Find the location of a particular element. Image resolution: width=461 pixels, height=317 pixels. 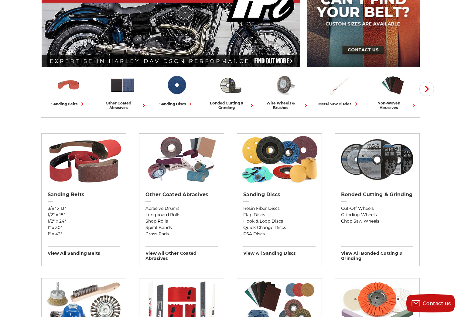

a: Grinding Wheels is located at coordinates (377, 215).